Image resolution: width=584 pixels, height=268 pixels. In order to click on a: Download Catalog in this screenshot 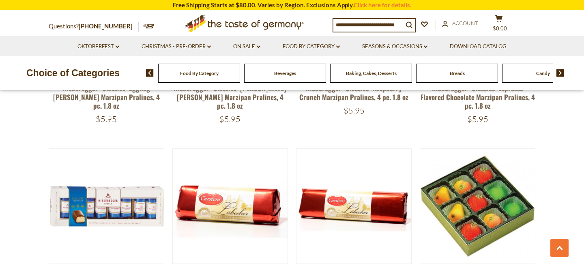, I will do `click(479, 47)`.